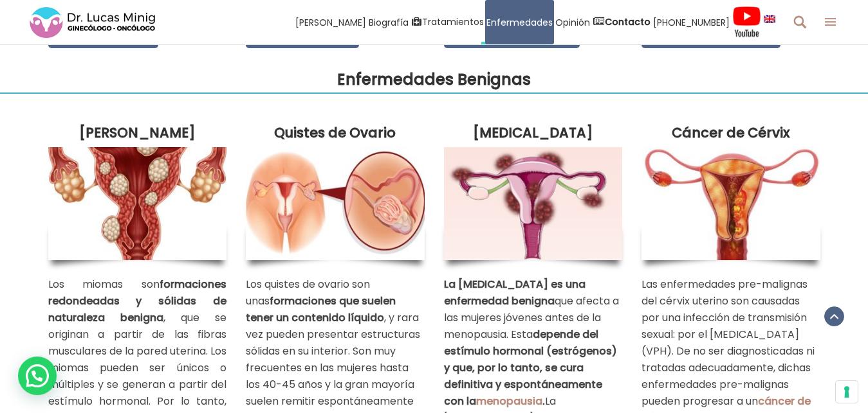  Describe the element at coordinates (533, 203) in the screenshot. I see `img: Endometriosis` at that location.